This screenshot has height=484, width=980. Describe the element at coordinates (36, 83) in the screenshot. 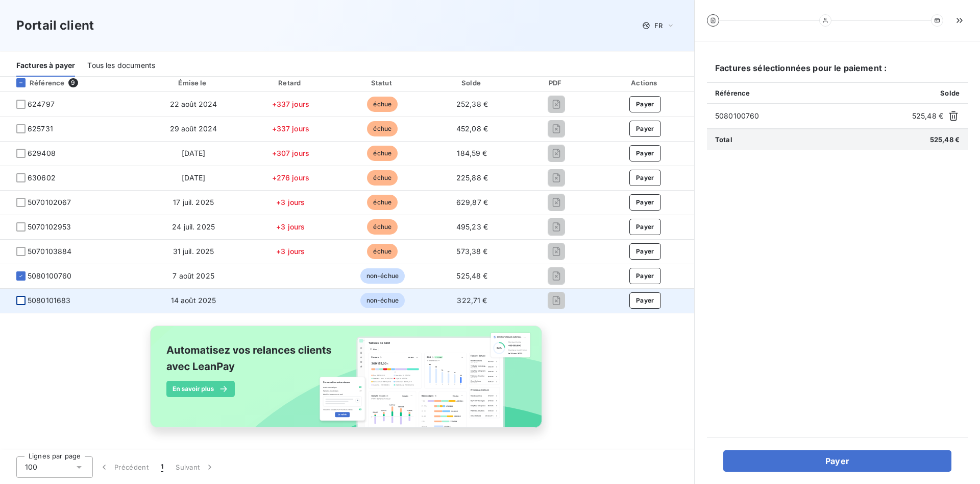

I see `div: Référence` at that location.